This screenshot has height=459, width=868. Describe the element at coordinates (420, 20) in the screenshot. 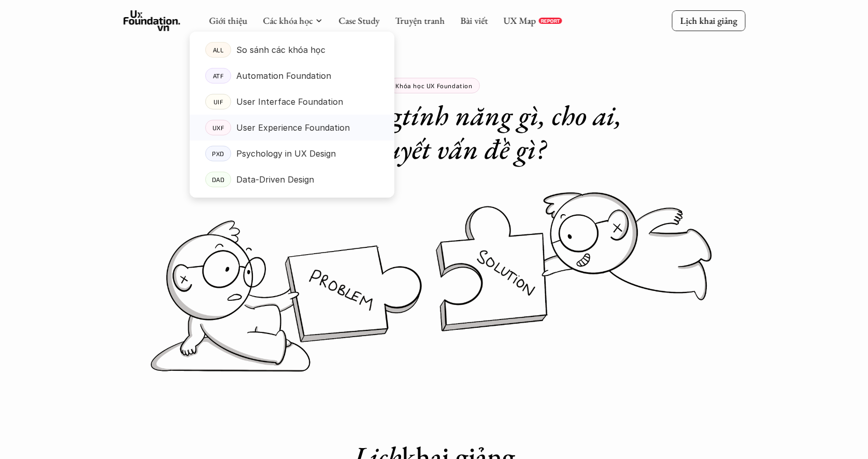

I see `a: Truyện tranh` at that location.